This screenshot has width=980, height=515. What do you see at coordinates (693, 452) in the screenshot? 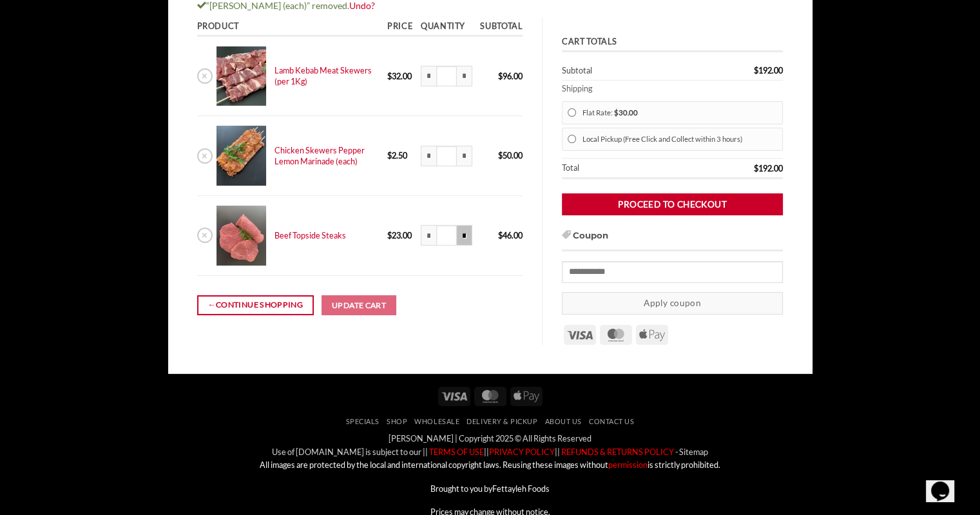
I see `a: Sitemap` at bounding box center [693, 452].